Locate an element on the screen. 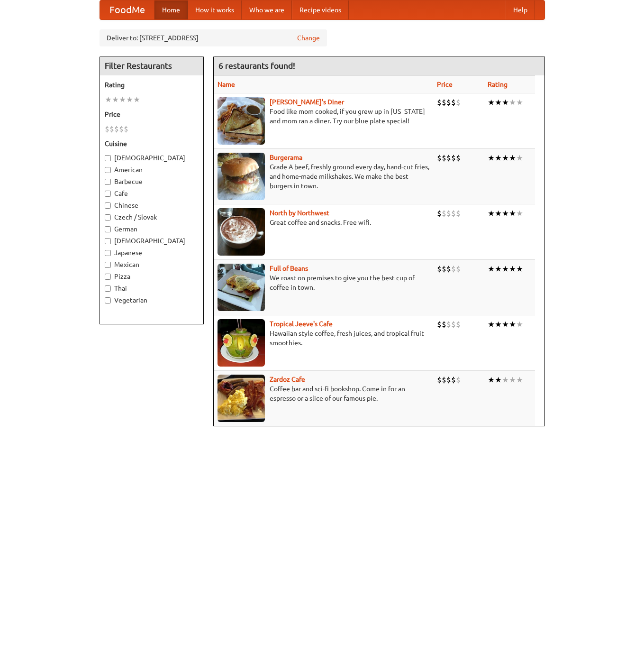 Image resolution: width=644 pixels, height=671 pixels. img: beans.jpg is located at coordinates (242, 287).